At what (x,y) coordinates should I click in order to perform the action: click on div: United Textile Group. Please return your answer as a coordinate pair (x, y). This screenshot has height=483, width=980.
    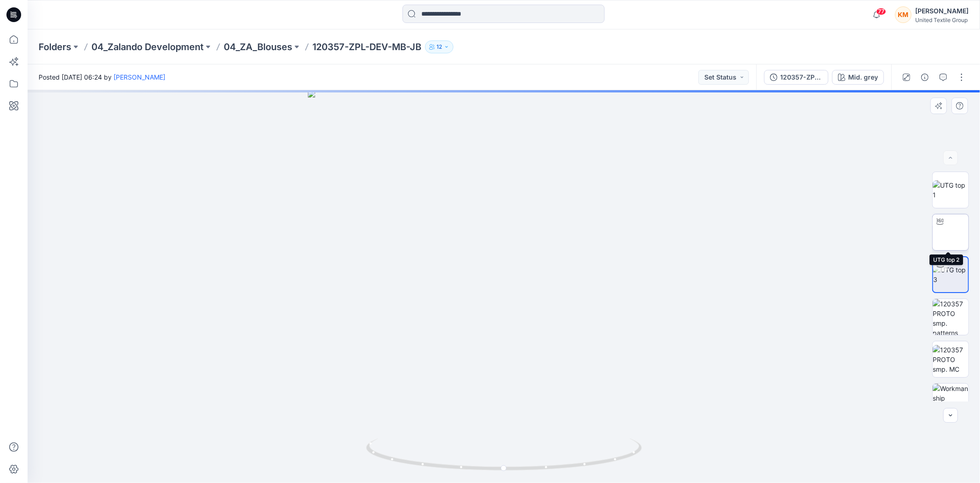
    Looking at the image, I should click on (942, 20).